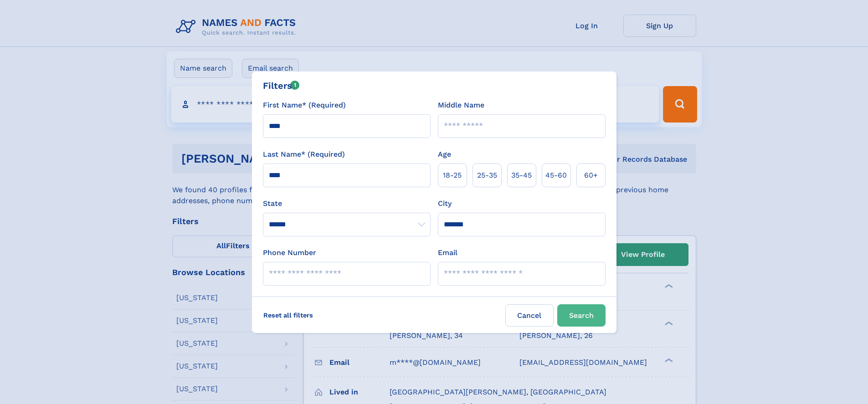 Image resolution: width=868 pixels, height=404 pixels. Describe the element at coordinates (487, 175) in the screenshot. I see `span: 25‑35` at that location.